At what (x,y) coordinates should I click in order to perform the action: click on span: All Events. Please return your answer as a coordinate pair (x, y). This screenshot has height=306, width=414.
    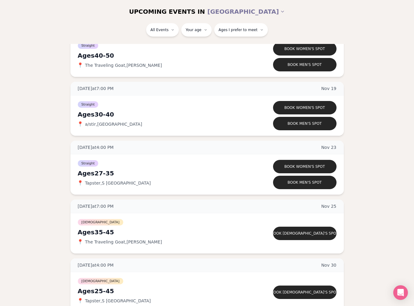
    Looking at the image, I should click on (159, 30).